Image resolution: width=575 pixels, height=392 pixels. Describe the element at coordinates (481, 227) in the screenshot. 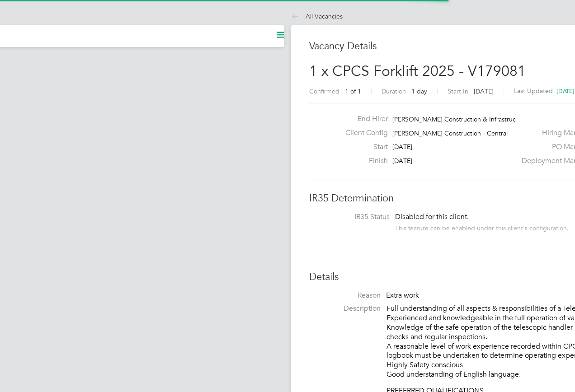

I see `div: This feature can be enabled under this client's configuration.` at that location.